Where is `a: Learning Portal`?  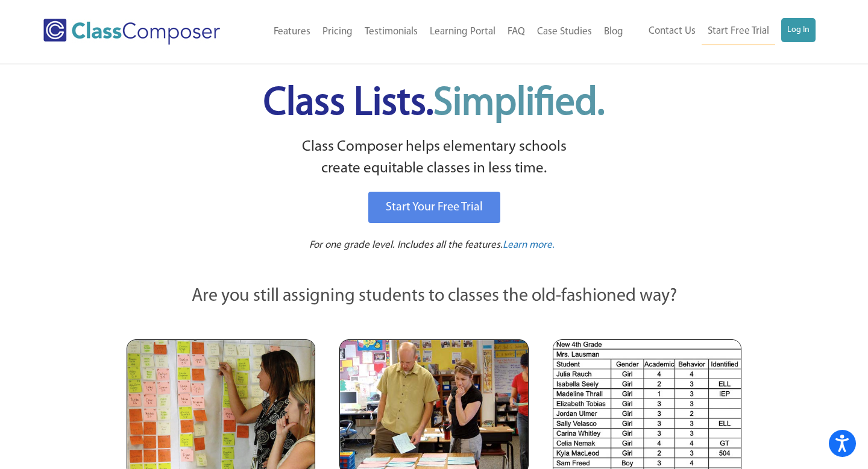
a: Learning Portal is located at coordinates (462, 32).